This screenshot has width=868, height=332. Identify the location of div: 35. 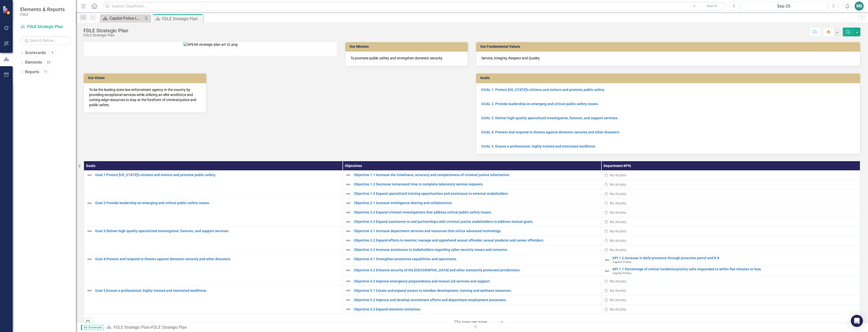
(49, 63).